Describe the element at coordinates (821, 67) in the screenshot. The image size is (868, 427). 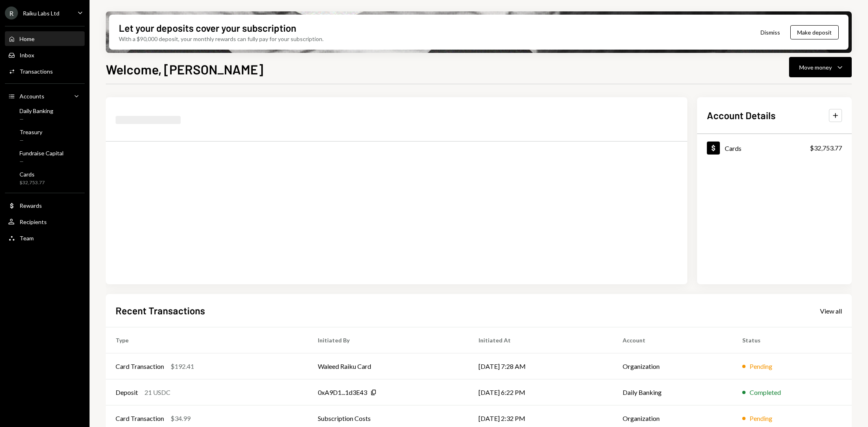
I see `button: Move money` at that location.